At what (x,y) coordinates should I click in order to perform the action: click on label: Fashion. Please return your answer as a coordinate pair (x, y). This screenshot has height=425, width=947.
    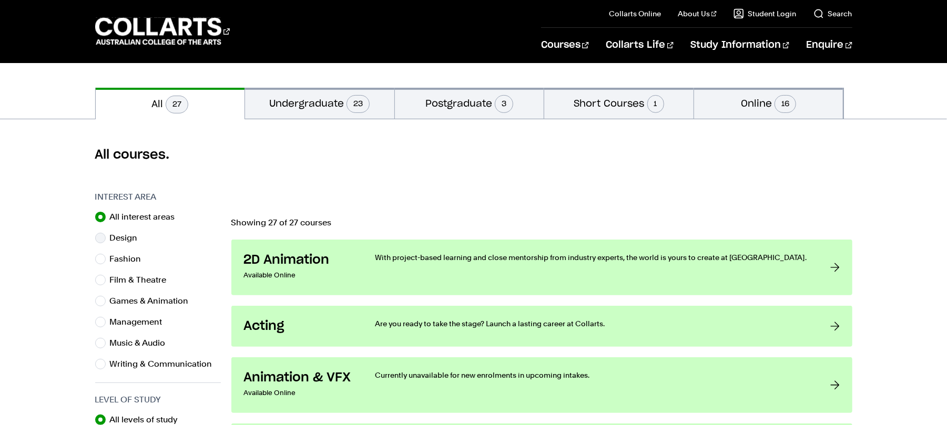
    Looking at the image, I should click on (130, 259).